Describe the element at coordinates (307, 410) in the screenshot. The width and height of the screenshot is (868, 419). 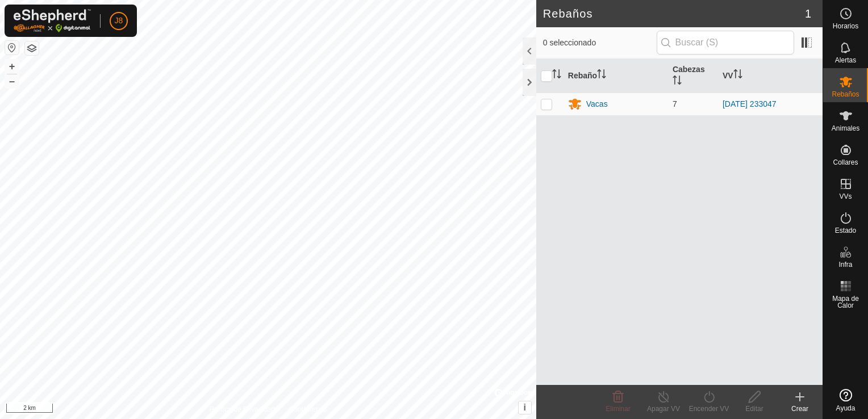
I see `a: Contáctenos` at that location.